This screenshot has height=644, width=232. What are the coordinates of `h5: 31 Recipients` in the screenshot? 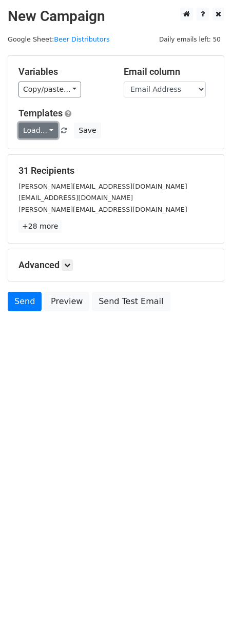 It's located at (116, 171).